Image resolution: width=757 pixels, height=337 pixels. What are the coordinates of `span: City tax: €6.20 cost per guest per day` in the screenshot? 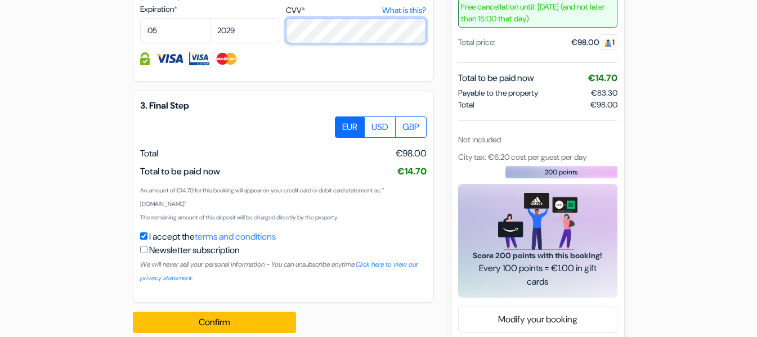 It's located at (522, 157).